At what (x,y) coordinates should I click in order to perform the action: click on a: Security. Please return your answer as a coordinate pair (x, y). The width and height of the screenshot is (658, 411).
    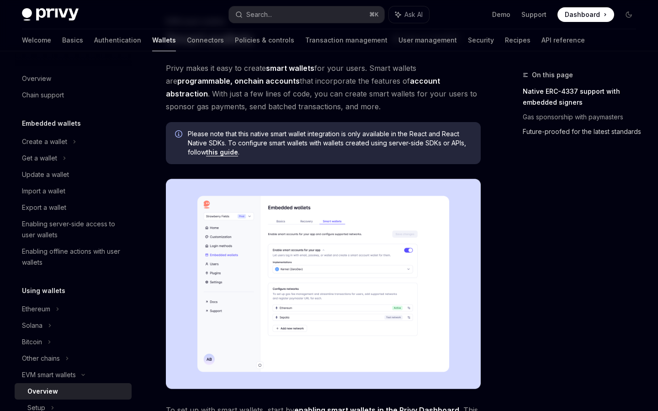
    Looking at the image, I should click on (481, 40).